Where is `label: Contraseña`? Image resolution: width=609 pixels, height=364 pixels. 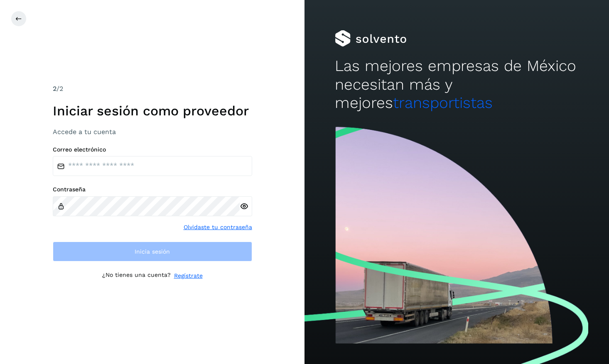 label: Contraseña is located at coordinates (152, 189).